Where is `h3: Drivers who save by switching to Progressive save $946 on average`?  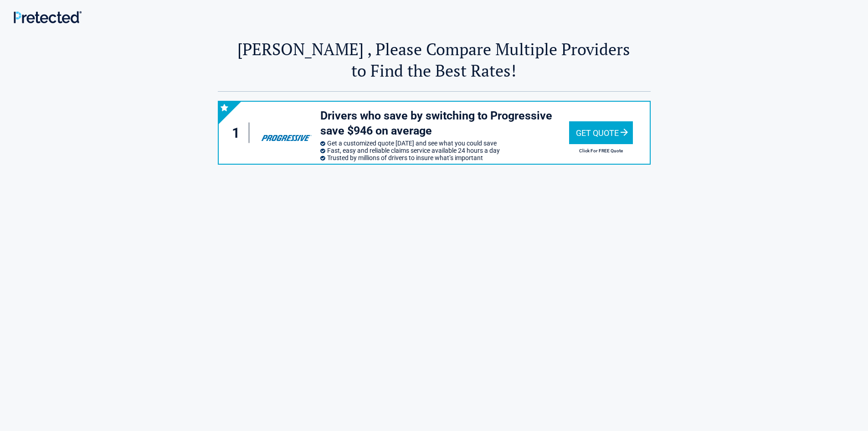
h3: Drivers who save by switching to Progressive save $946 on average is located at coordinates (445, 123).